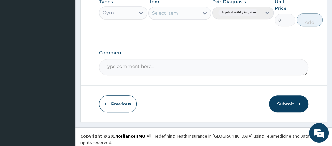 The height and width of the screenshot is (146, 332). I want to click on label: Comment, so click(203, 53).